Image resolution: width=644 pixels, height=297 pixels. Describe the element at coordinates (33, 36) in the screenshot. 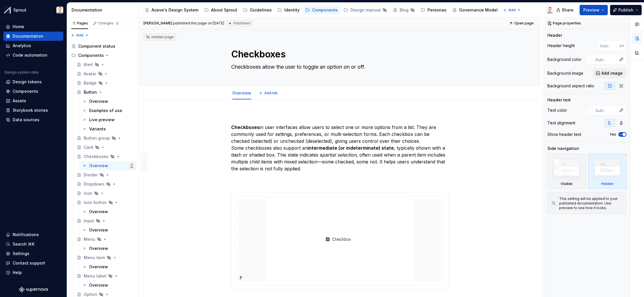

I see `a: Documentation` at that location.